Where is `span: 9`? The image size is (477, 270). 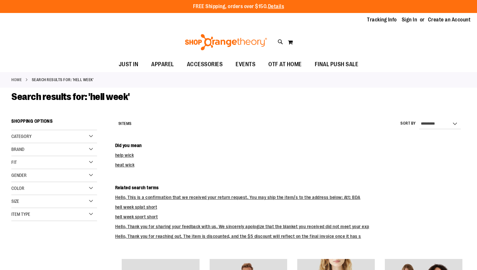 span: 9 is located at coordinates (120, 124).